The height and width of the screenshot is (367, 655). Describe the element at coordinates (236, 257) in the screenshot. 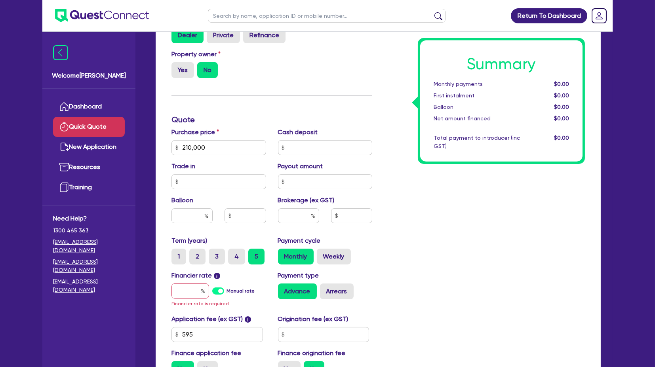

I see `label: 4` at that location.